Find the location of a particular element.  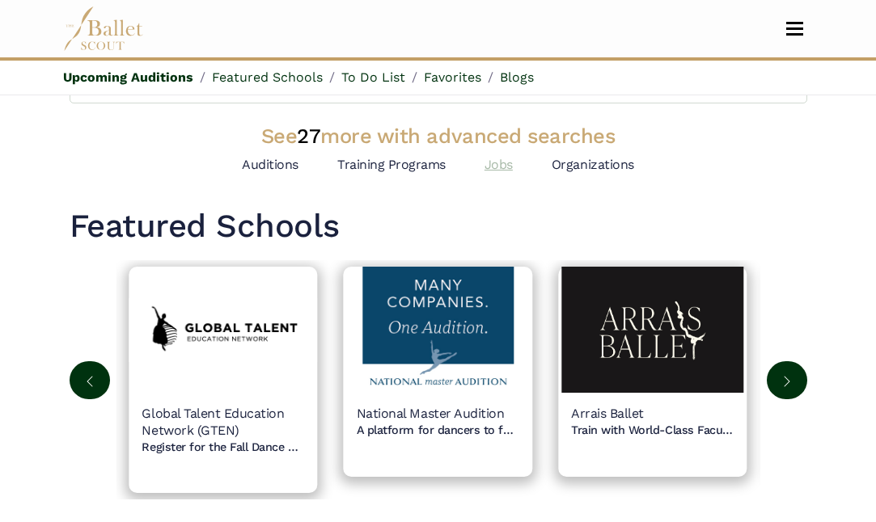

h3: See more with advanced searches is located at coordinates (438, 136).